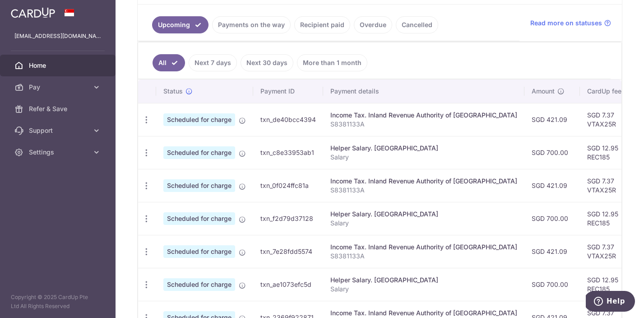 The image size is (644, 318). Describe the element at coordinates (288, 251) in the screenshot. I see `td: txn_7e28fdd5574` at that location.